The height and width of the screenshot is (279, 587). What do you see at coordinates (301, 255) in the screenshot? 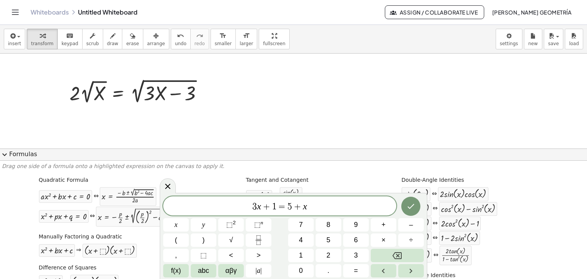
I see `button: 1` at bounding box center [301, 255].